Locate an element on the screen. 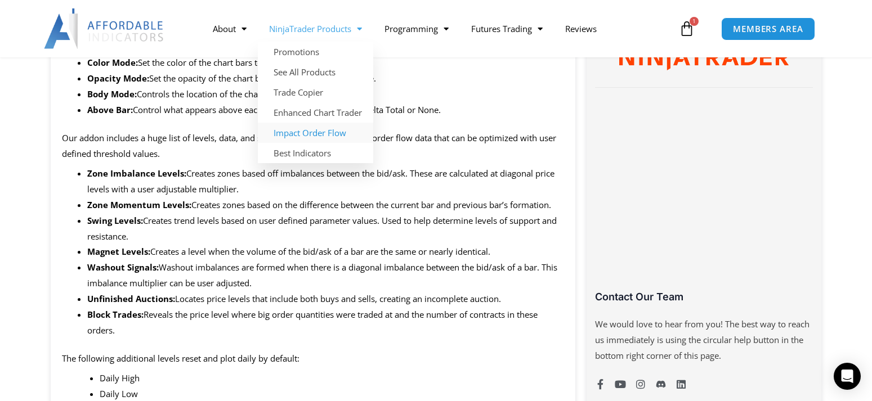 The height and width of the screenshot is (401, 872). p: Our addon includes a huge list of levels, data, and signals that are created using order flow dat... is located at coordinates (313, 146).